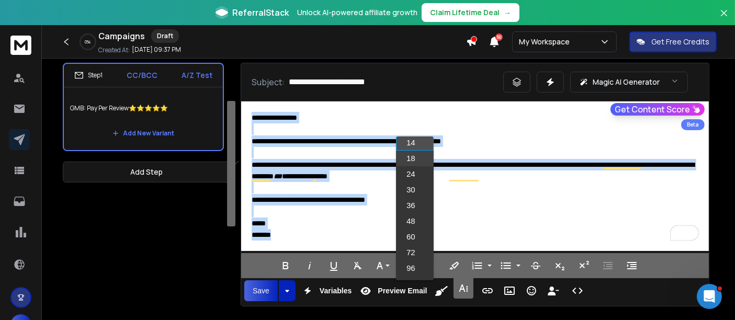  What do you see at coordinates (326, 291) in the screenshot?
I see `button: Variables` at bounding box center [326, 291].